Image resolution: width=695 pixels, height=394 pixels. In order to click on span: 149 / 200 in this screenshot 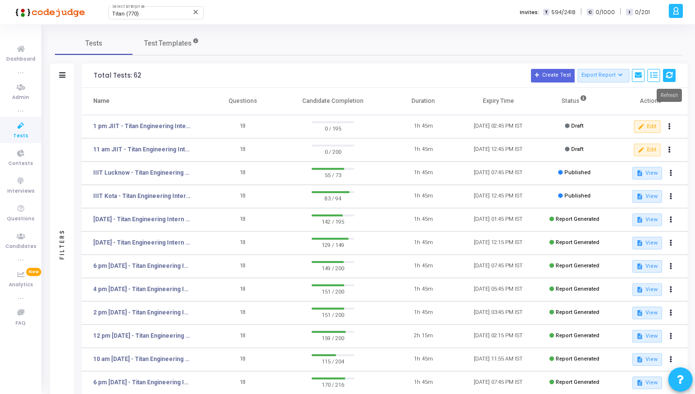, I will do `click(333, 268)`.